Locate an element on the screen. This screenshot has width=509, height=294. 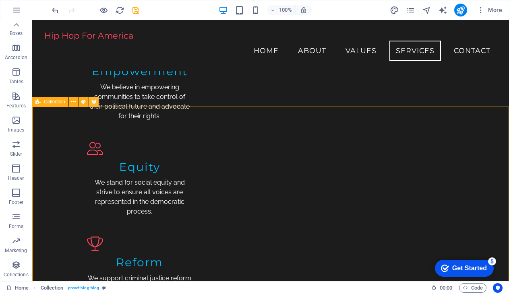
button: Usercentrics is located at coordinates (498, 288).